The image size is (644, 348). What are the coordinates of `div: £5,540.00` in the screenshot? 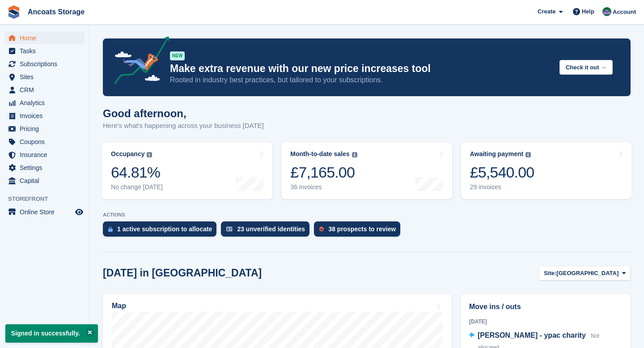 It's located at (502, 172).